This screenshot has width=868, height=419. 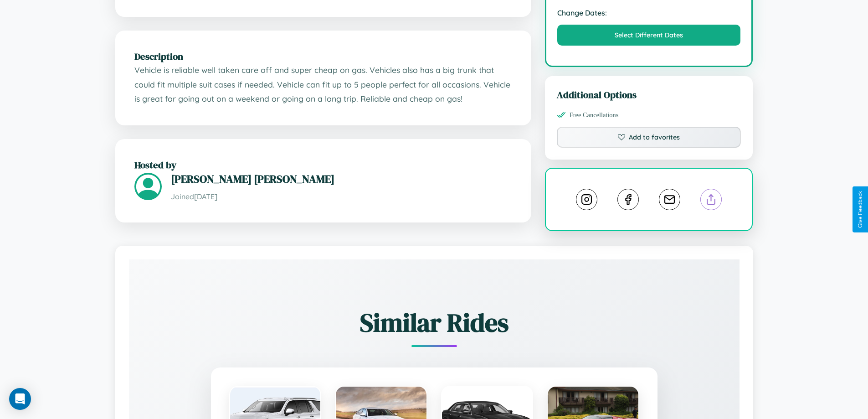 What do you see at coordinates (649, 138) in the screenshot?
I see `button: Add to favorites` at bounding box center [649, 138].